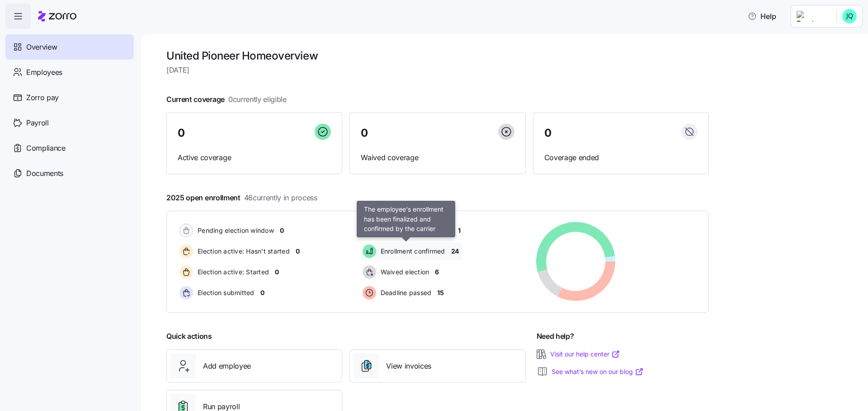 This screenshot has width=868, height=411. What do you see at coordinates (70, 148) in the screenshot?
I see `a: Compliance` at bounding box center [70, 148].